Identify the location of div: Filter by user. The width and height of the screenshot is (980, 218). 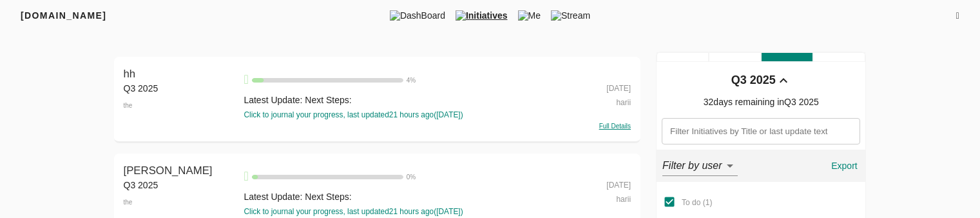
(700, 166).